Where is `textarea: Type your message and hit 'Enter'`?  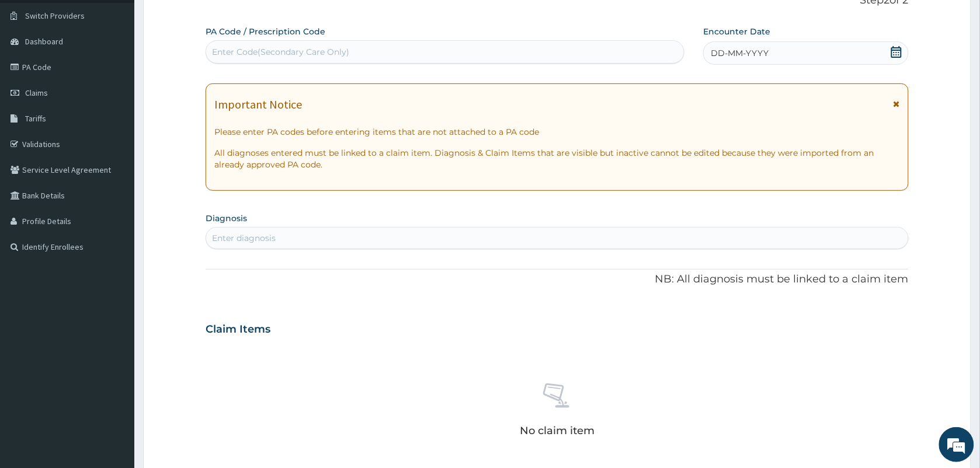
textarea: Type your message and hit 'Enter' is located at coordinates (114, 339).